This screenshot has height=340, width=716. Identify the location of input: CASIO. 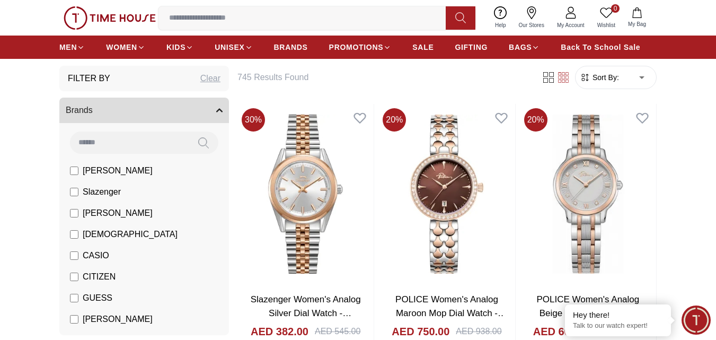
(74, 256).